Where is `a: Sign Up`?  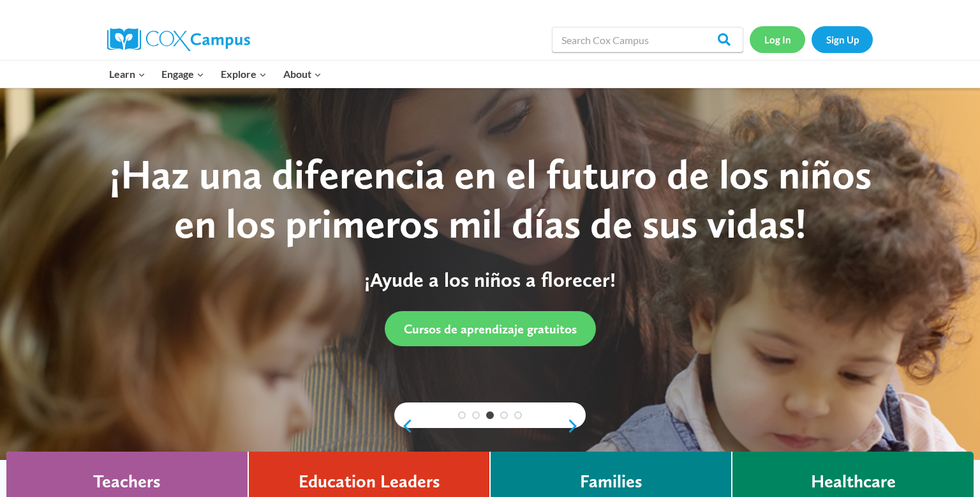
a: Sign Up is located at coordinates (842, 39).